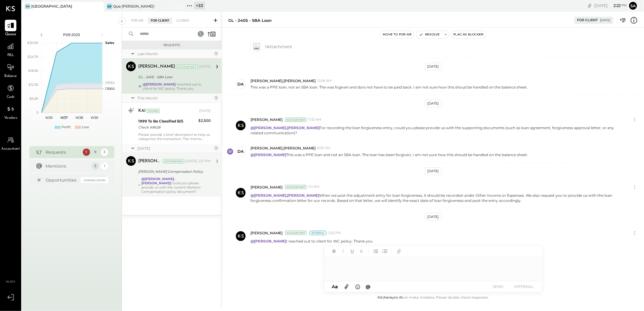 The width and height of the screenshot is (644, 311). I want to click on text: OPEX, so click(110, 83).